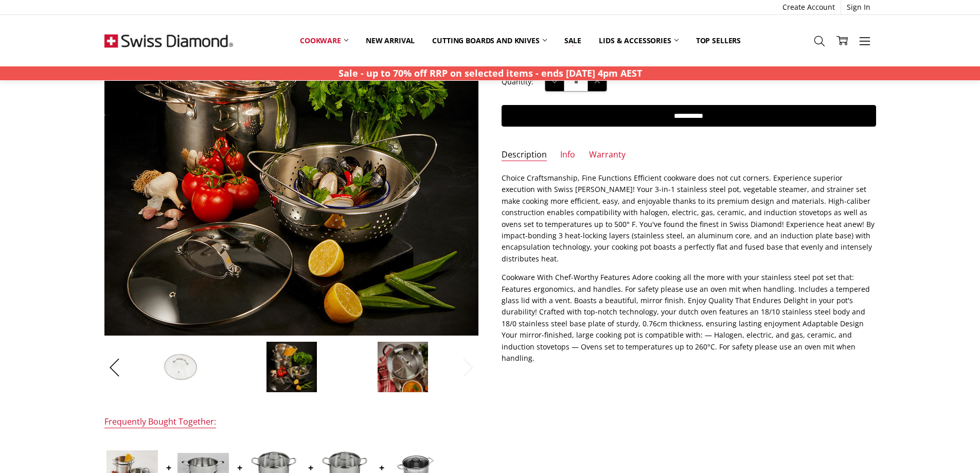  What do you see at coordinates (524, 155) in the screenshot?
I see `a: Description` at bounding box center [524, 155].